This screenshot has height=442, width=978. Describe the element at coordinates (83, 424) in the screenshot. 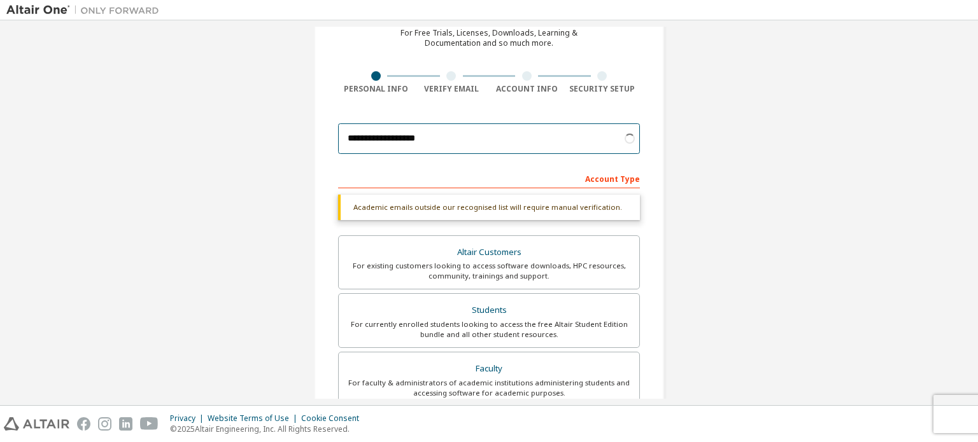

I see `img: facebook.svg` at that location.